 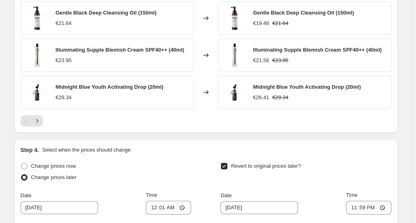 What do you see at coordinates (37, 121) in the screenshot?
I see `button: Next` at bounding box center [37, 121].